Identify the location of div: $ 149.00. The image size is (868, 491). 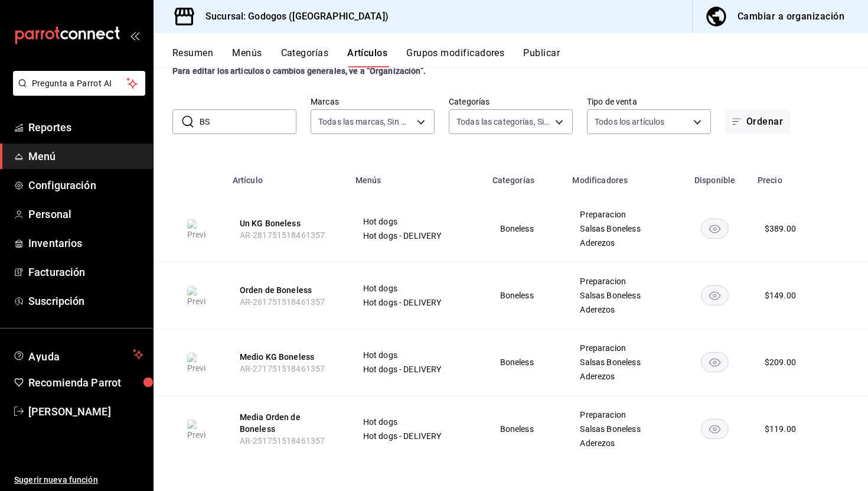
(780, 296).